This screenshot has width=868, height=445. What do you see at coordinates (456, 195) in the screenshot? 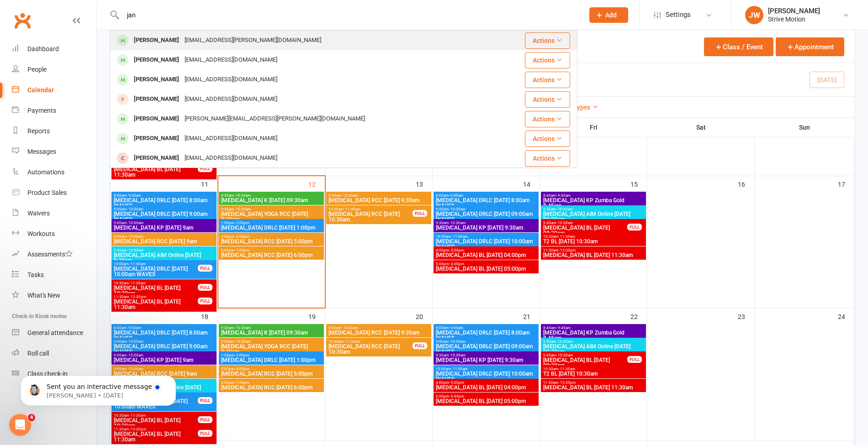
I see `span: - 9:00am` at bounding box center [456, 195].